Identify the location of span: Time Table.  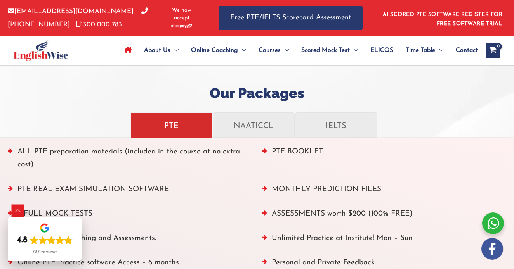
(420, 50).